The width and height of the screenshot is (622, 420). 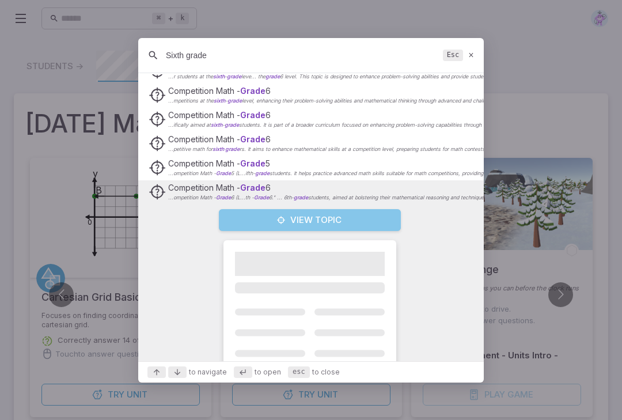 I want to click on kbd: Esc, so click(x=452, y=55).